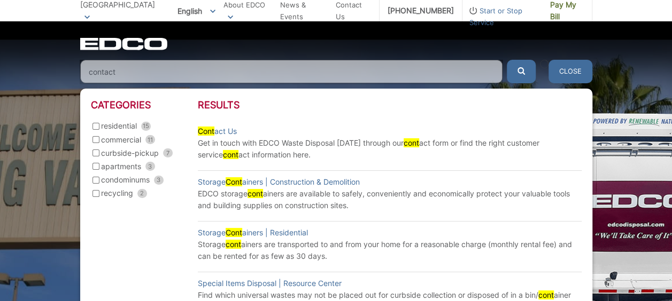 The width and height of the screenshot is (672, 301). What do you see at coordinates (117, 193) in the screenshot?
I see `span: recycling` at bounding box center [117, 193].